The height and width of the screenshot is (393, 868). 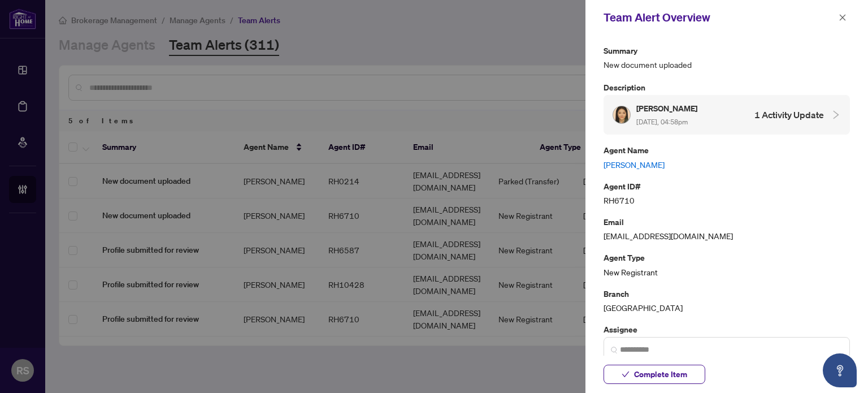 I want to click on p: Agent Type, so click(x=727, y=257).